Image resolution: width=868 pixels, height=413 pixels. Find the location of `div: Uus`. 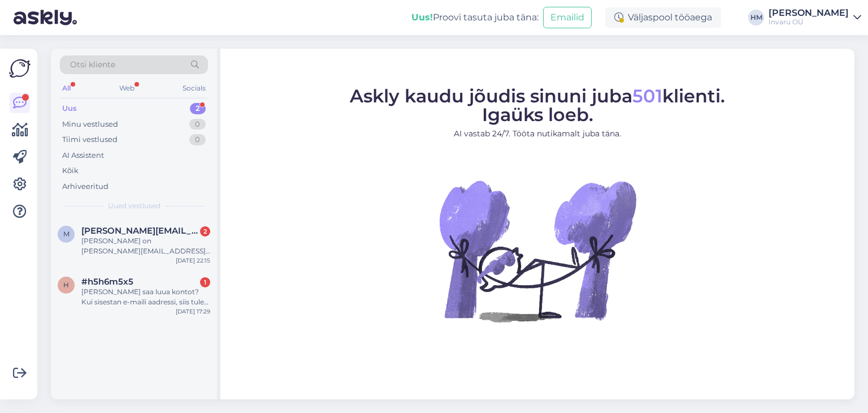

div: Uus is located at coordinates (69, 109).